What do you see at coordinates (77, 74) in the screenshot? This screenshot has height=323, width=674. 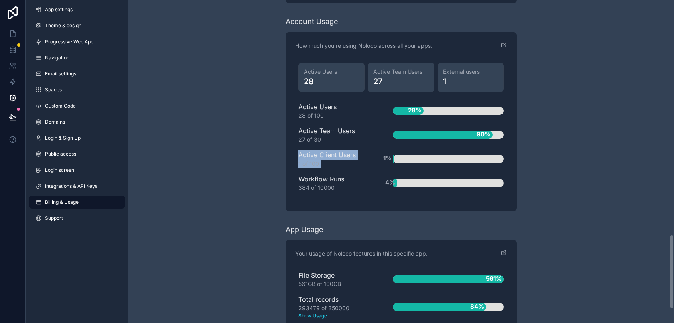 I see `a: Email settings` at bounding box center [77, 74].